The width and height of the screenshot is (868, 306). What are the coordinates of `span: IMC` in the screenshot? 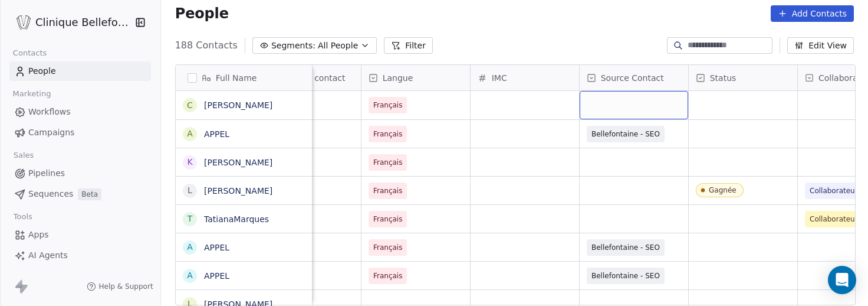 It's located at (500, 78).